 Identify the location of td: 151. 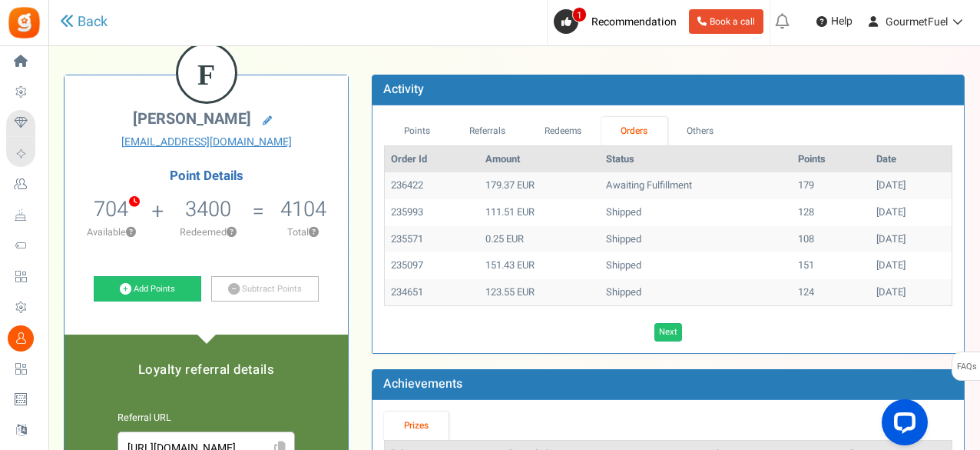
(831, 266).